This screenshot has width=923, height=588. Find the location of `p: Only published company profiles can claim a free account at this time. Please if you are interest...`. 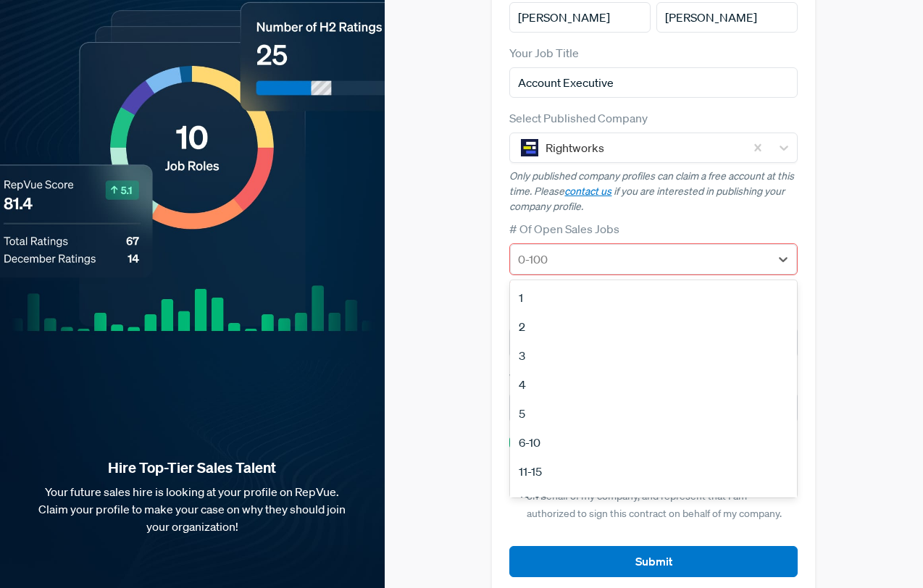

p: Only published company profiles can claim a free account at this time. Please if you are interest... is located at coordinates (653, 191).